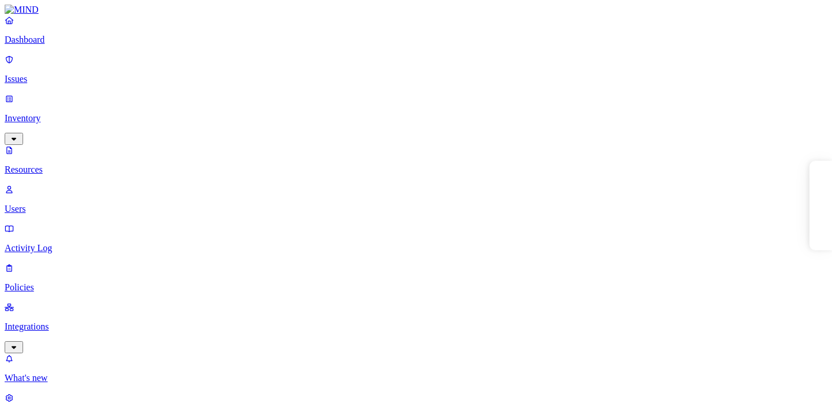  I want to click on p: What's new, so click(416, 378).